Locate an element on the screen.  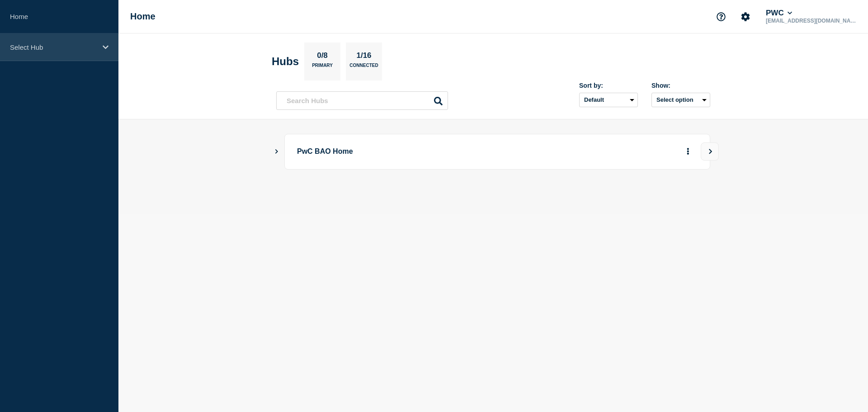
p: 1/16 is located at coordinates (364, 57).